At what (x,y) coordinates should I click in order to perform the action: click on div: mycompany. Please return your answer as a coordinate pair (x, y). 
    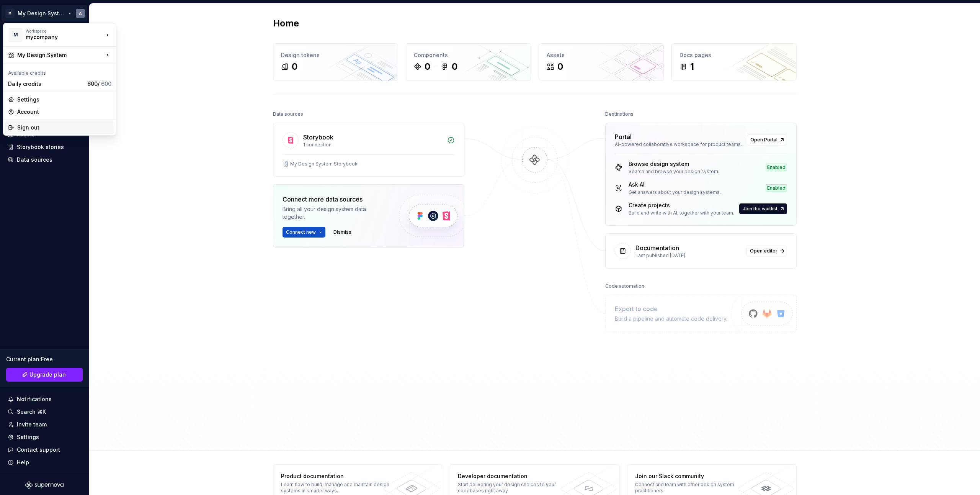
    Looking at the image, I should click on (58, 37).